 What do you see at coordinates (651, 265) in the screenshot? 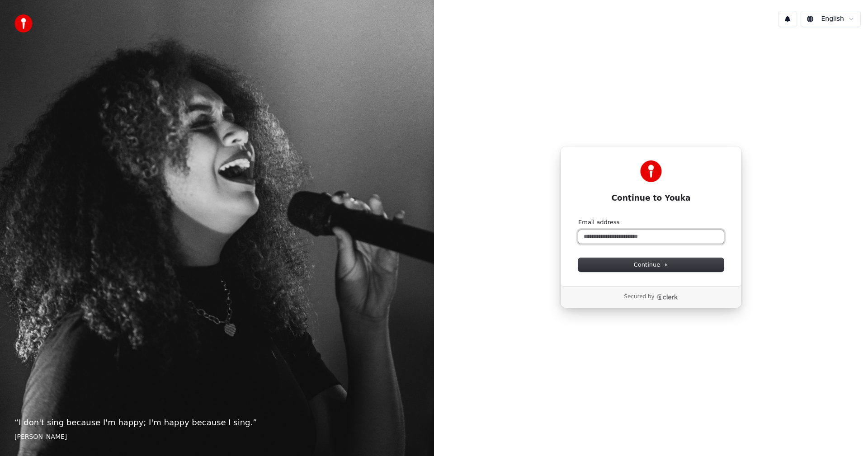
I see `span: Continue` at bounding box center [651, 265].